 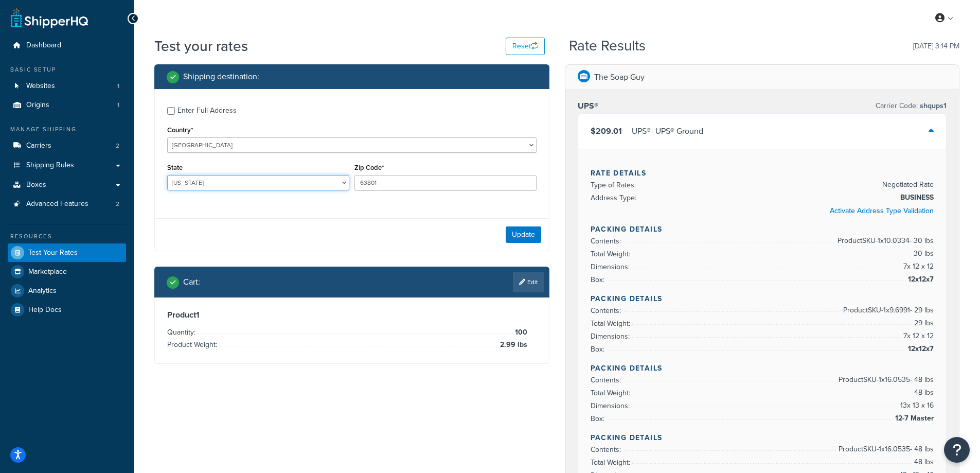 What do you see at coordinates (67, 291) in the screenshot?
I see `li: Analytics` at bounding box center [67, 291].